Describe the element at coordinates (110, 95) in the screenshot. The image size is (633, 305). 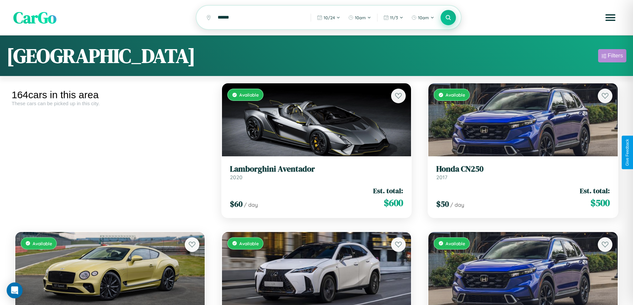
I see `div: 164 cars in this area` at that location.